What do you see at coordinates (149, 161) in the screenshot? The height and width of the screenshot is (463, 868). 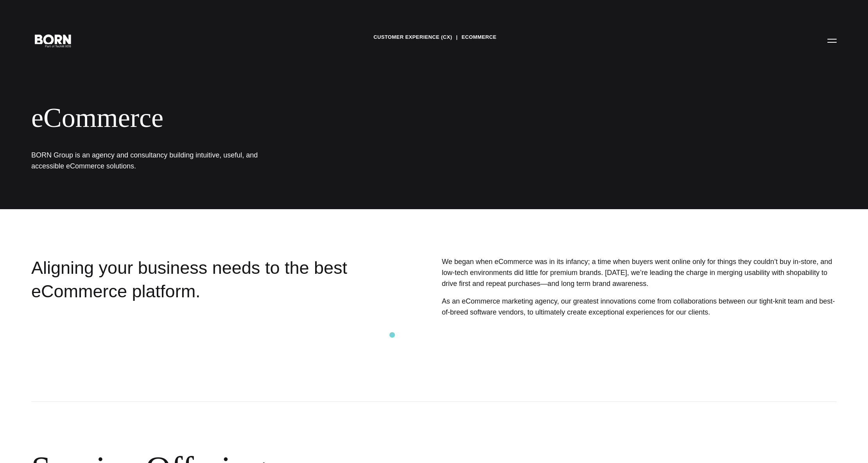 I see `h1: BORN Group is an agency and consultancy building intuitive, useful, and accessible eCommerce solu...` at bounding box center [149, 161].